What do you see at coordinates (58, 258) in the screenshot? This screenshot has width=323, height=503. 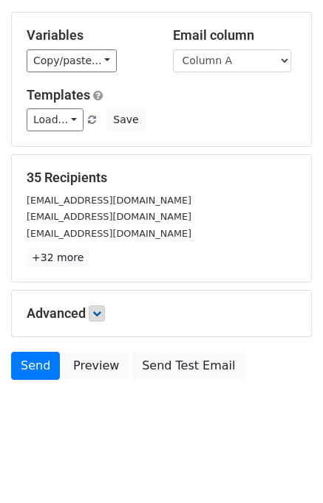 I see `a: +32 more` at bounding box center [58, 258].